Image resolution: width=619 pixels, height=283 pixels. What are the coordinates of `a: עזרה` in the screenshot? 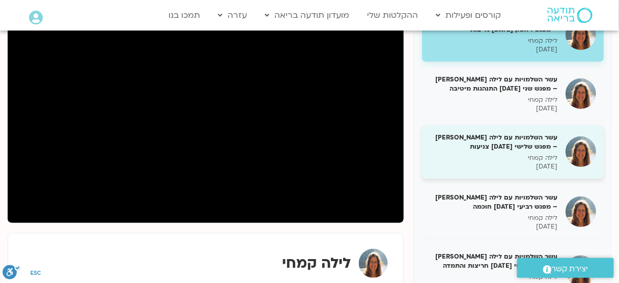 It's located at (233, 15).